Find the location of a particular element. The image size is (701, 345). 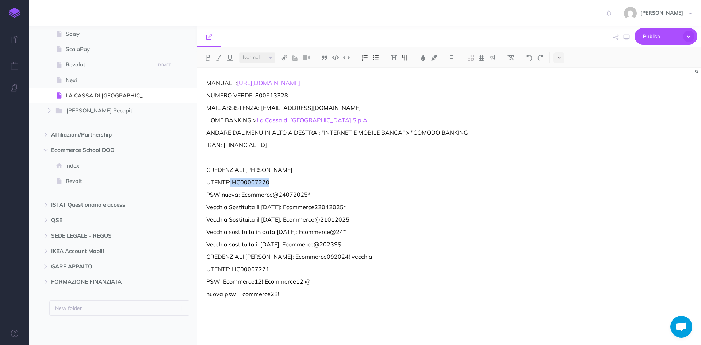

p: UTENTE: HC00007270 is located at coordinates (373, 182).